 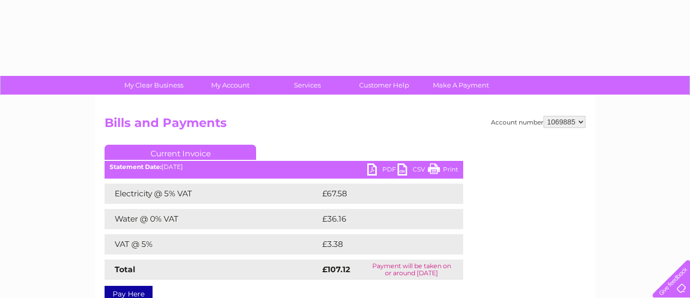 I want to click on a: CSV, so click(x=413, y=170).